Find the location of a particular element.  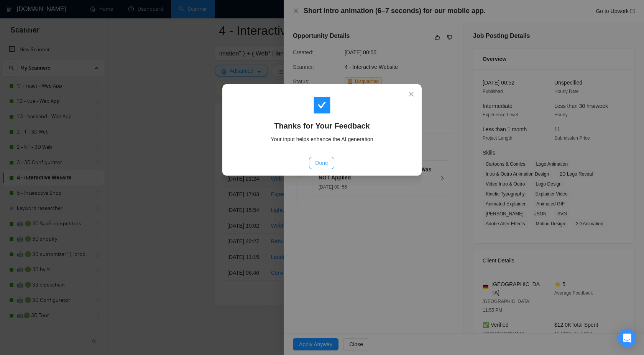

span: Done is located at coordinates (321, 163).